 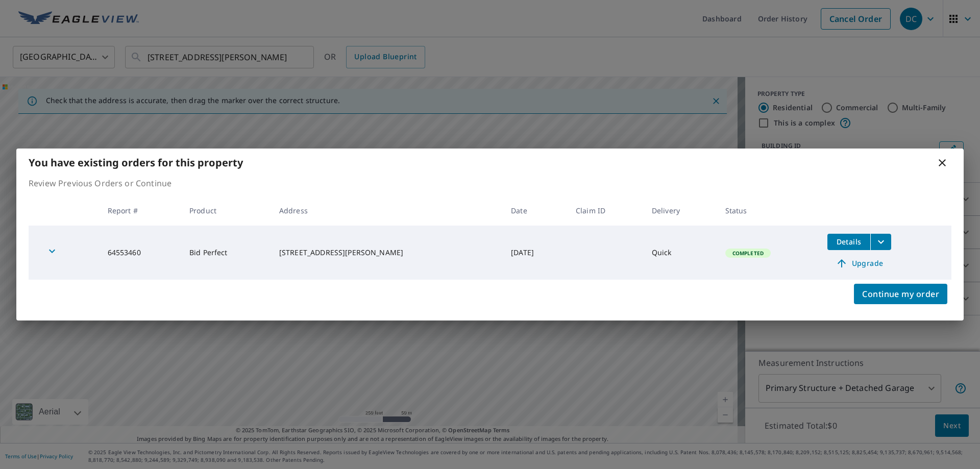 I want to click on th: Claim ID, so click(x=605, y=211).